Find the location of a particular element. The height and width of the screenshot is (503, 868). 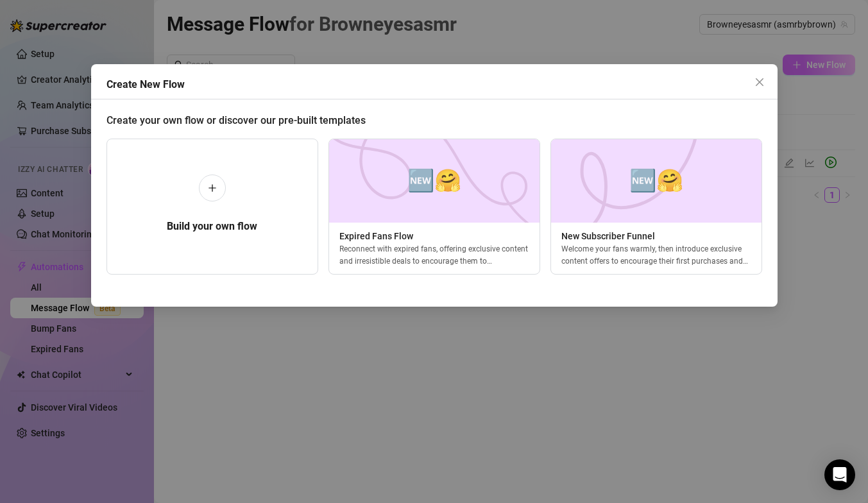

h5: Build your own flow is located at coordinates (211, 227).